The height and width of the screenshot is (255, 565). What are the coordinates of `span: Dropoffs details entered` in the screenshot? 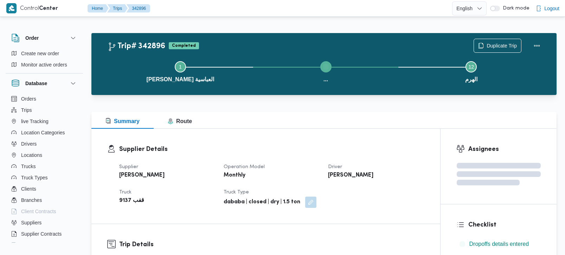 It's located at (499, 244).